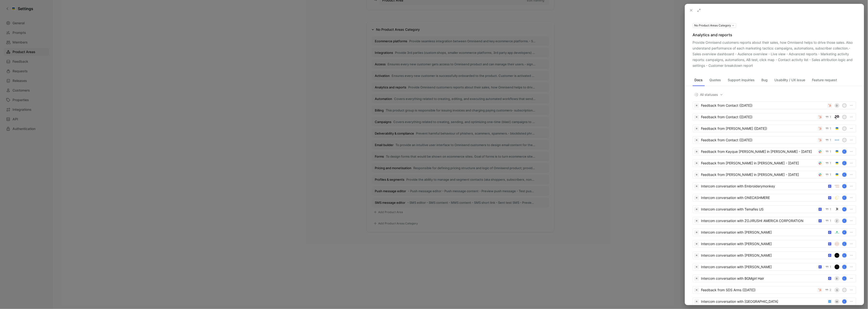 The height and width of the screenshot is (309, 868). Describe the element at coordinates (765, 80) in the screenshot. I see `button: Bug` at that location.